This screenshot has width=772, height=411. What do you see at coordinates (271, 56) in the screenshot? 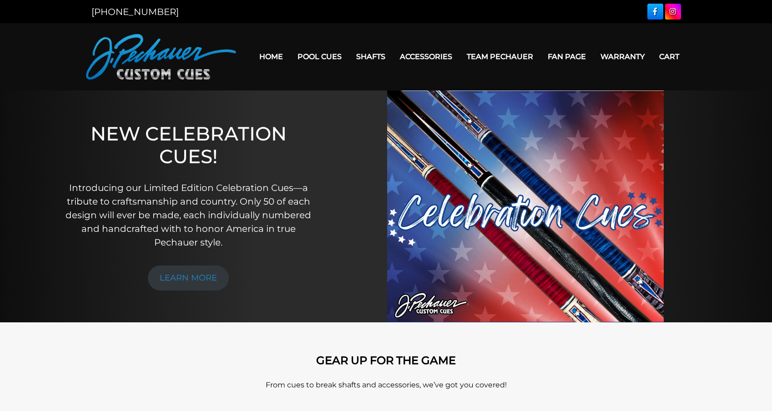
I see `a: Home` at bounding box center [271, 56].